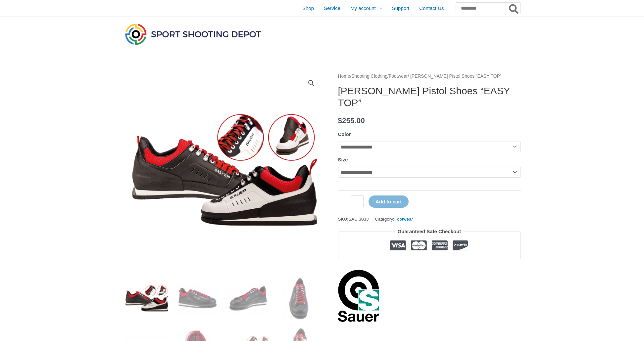 This screenshot has height=341, width=644. I want to click on img: SAUER Pistol Shoes "EASY TOP" - Image 4, so click(299, 298).